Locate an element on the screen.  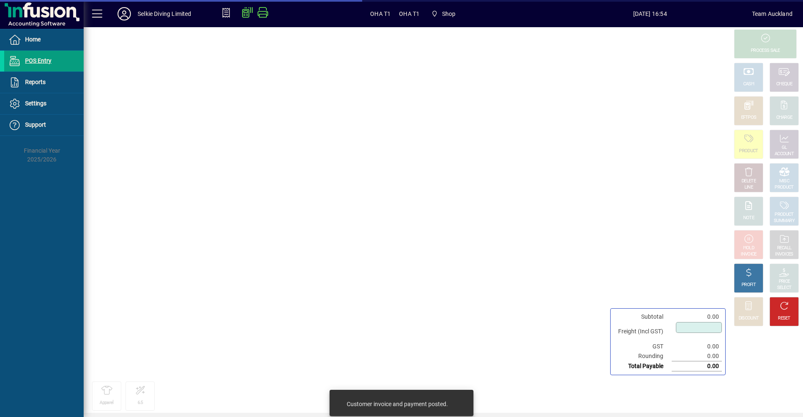
button: Profile is located at coordinates (124, 14).